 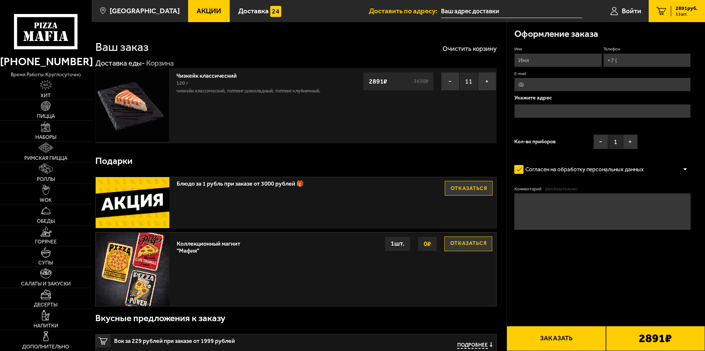 What do you see at coordinates (557, 60) in the screenshot?
I see `input: Имя` at bounding box center [557, 60].